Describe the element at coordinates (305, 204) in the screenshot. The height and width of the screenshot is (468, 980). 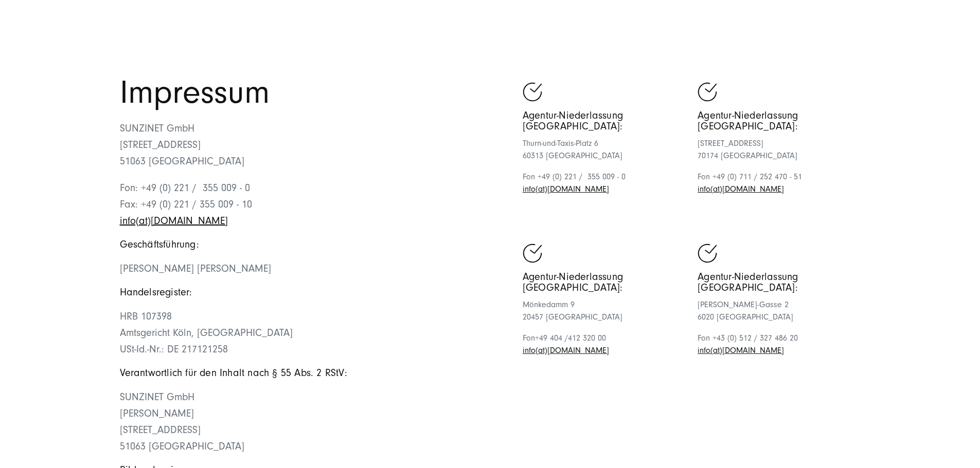
I see `p: Fon: +49 (0) 221 / 355 009 - 0 Fax: +49 (0) 221 / 355 009 - 10` at that location.